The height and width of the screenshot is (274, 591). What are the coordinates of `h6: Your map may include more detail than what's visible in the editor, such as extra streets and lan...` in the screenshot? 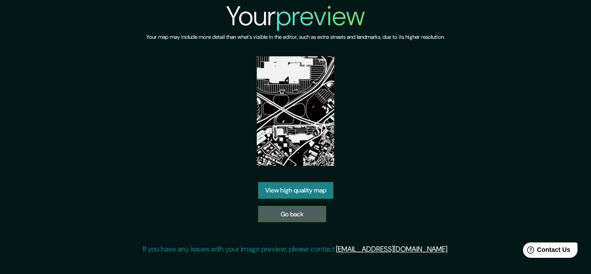 It's located at (296, 37).